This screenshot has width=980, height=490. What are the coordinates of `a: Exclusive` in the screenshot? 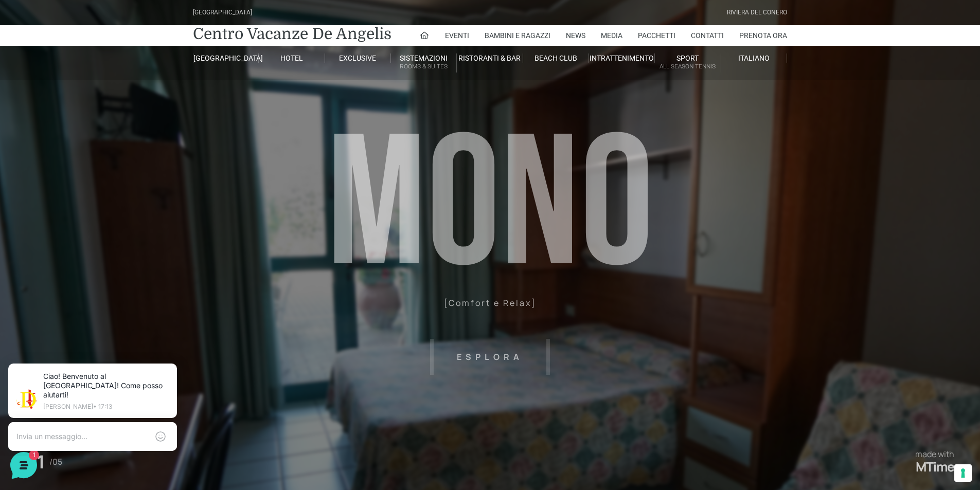 It's located at (358, 58).